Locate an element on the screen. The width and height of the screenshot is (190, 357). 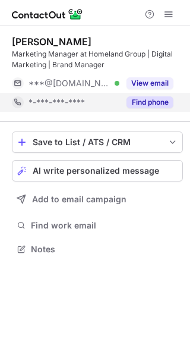
span: Add to email campaign is located at coordinates (79, 199).